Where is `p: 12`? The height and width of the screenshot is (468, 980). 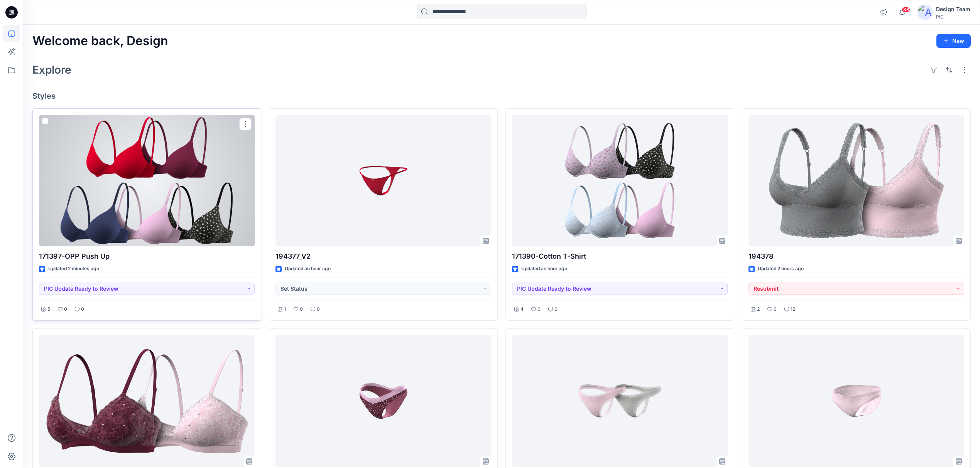
p: 12 is located at coordinates (793, 309).